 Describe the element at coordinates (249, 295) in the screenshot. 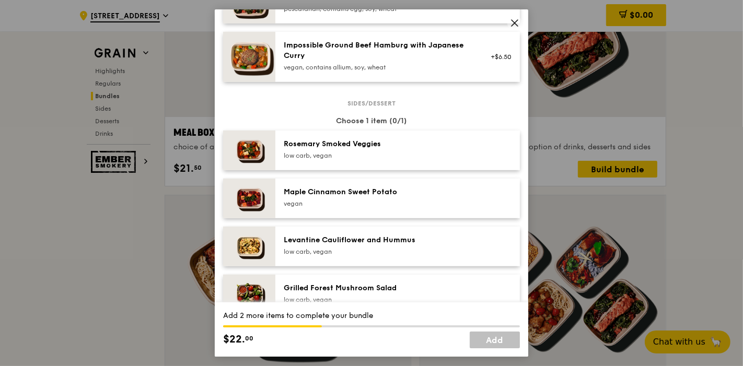

I see `img: daily_normal_Grilled-Forest-Mushroom-Salad-HORZ.jpg` at that location.